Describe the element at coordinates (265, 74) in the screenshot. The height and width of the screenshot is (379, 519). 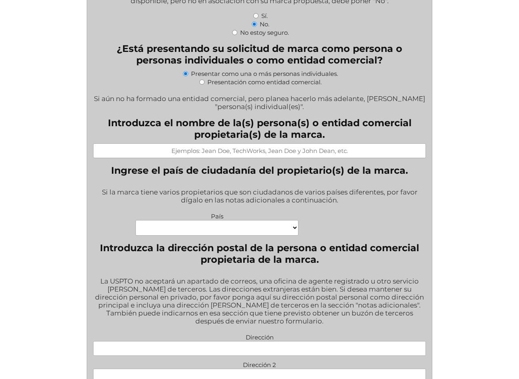
I see `label: Presentar como una o más personas individuales.` at that location.